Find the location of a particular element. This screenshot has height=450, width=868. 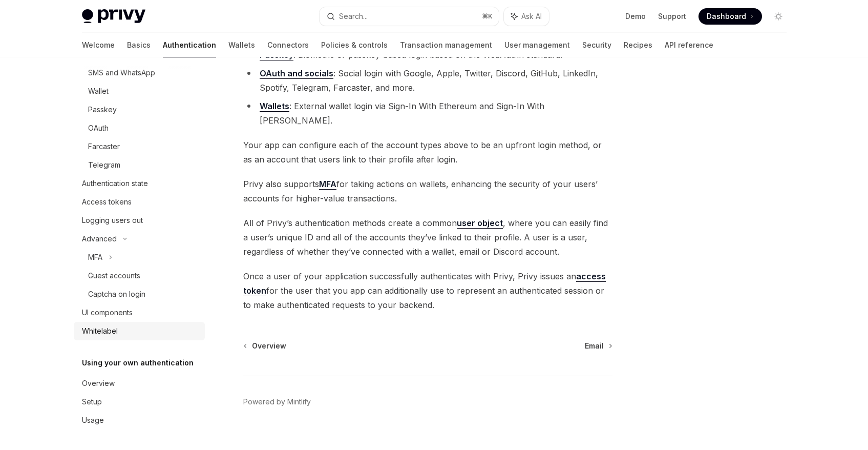

a: Usage is located at coordinates (139, 420).